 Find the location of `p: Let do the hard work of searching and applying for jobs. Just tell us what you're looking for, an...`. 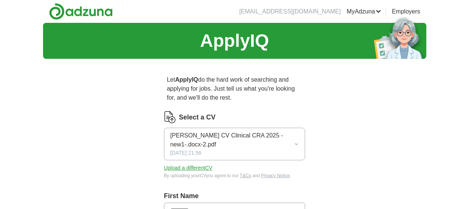

p: Let do the hard work of searching and applying for jobs. Just tell us what you're looking for, an... is located at coordinates (235, 89).